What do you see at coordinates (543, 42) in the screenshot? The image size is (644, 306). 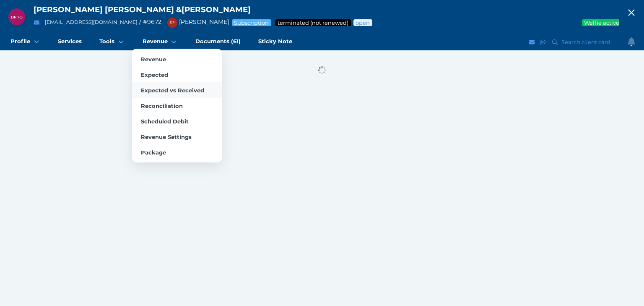 I see `button: SMS` at bounding box center [543, 42].